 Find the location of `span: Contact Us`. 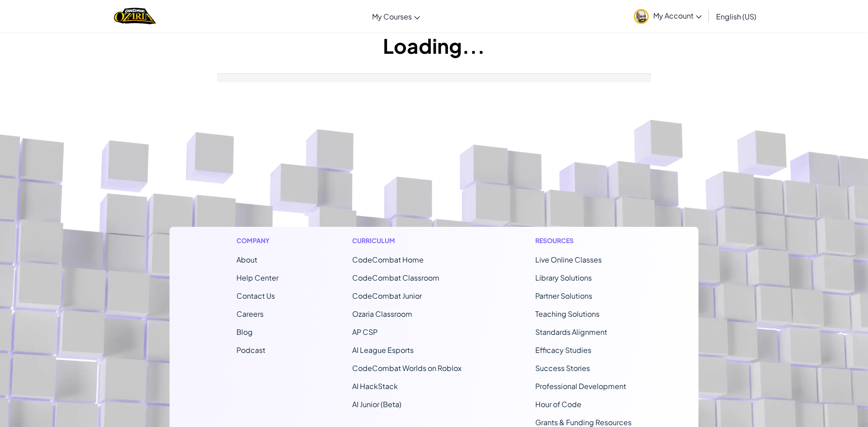

span: Contact Us is located at coordinates (256, 296).